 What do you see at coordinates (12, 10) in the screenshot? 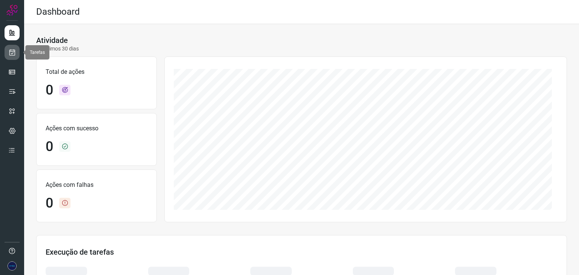
I see `img: Logo` at bounding box center [12, 10].